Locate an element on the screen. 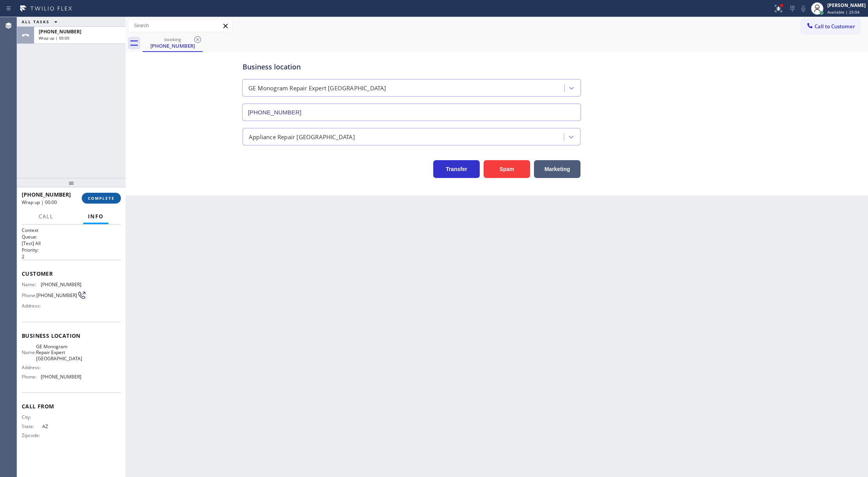 This screenshot has height=477, width=868. span: Customer is located at coordinates (71, 273).